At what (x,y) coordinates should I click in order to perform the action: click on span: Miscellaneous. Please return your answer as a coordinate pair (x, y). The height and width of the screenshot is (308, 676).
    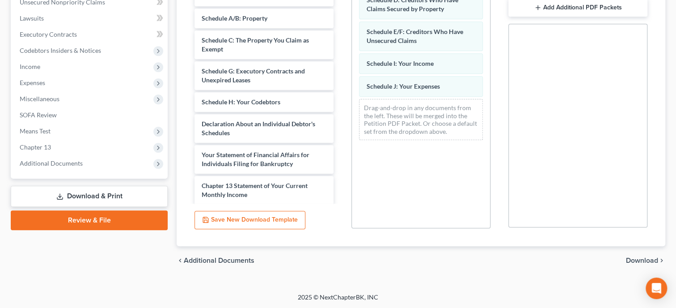
    Looking at the image, I should click on (39, 98).